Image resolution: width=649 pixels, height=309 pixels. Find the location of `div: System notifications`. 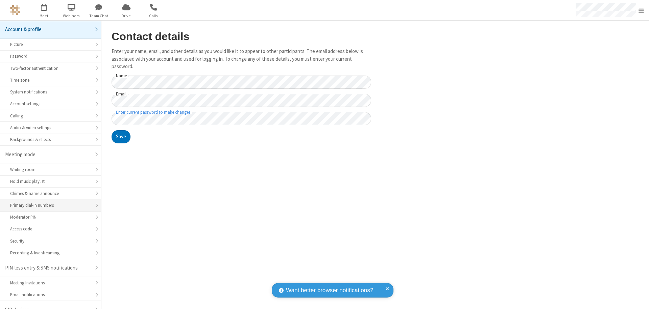

div: System notifications is located at coordinates (50, 92).